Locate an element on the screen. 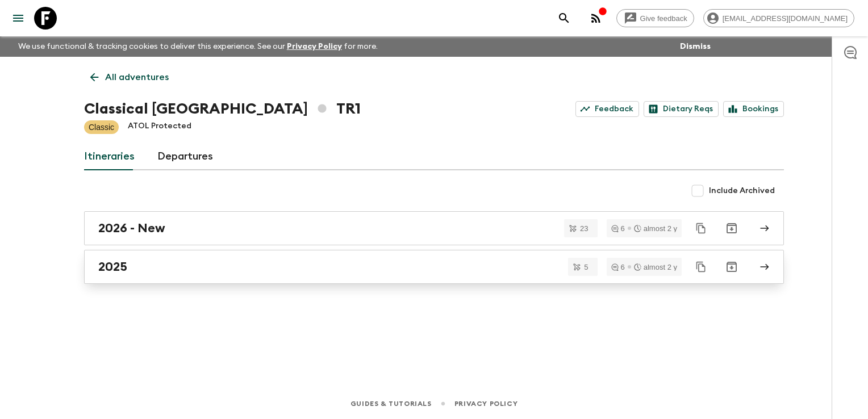 The width and height of the screenshot is (868, 419). button: Dismiss is located at coordinates (696, 47).